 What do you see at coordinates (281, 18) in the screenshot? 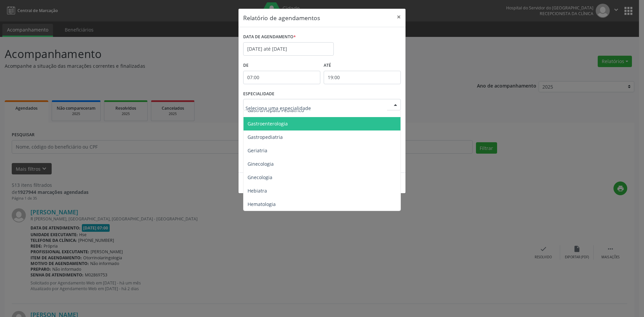
I see `h5: Relatório de agendamentos` at bounding box center [281, 18].